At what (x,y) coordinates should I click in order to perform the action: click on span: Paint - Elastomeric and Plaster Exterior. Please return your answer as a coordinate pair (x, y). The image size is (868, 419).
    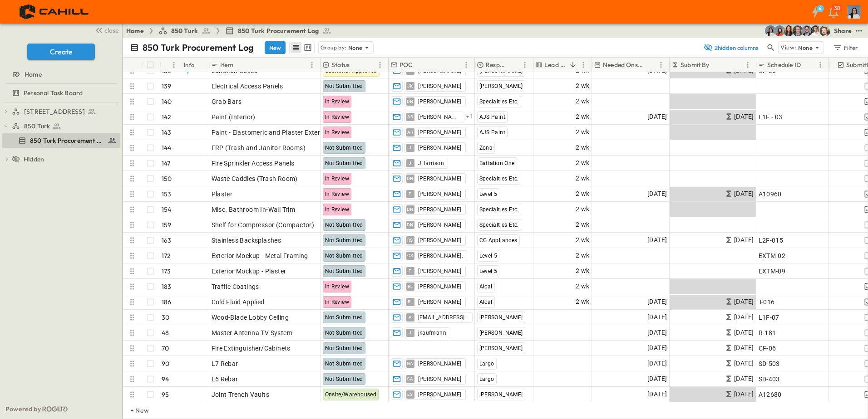
    Looking at the image, I should click on (270, 132).